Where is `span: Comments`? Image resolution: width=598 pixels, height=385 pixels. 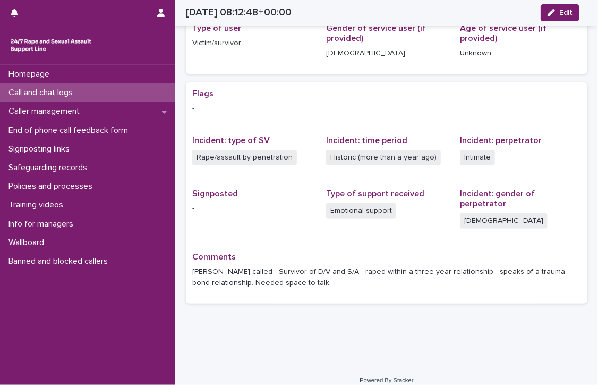
span: Comments is located at coordinates (214, 257).